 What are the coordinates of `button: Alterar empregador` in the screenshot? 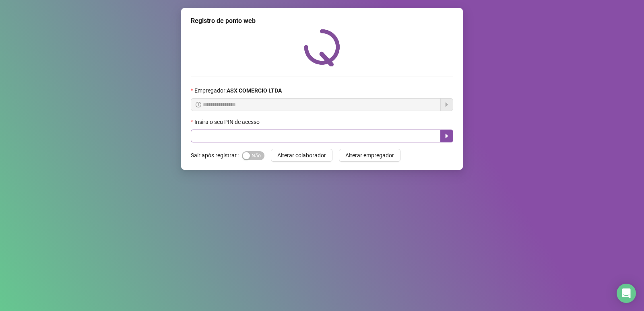 It's located at (370, 156).